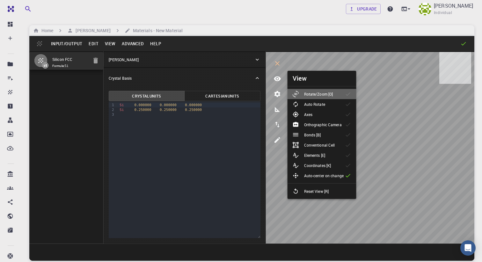 This screenshot has height=262, width=482. I want to click on div: 1, so click(112, 105).